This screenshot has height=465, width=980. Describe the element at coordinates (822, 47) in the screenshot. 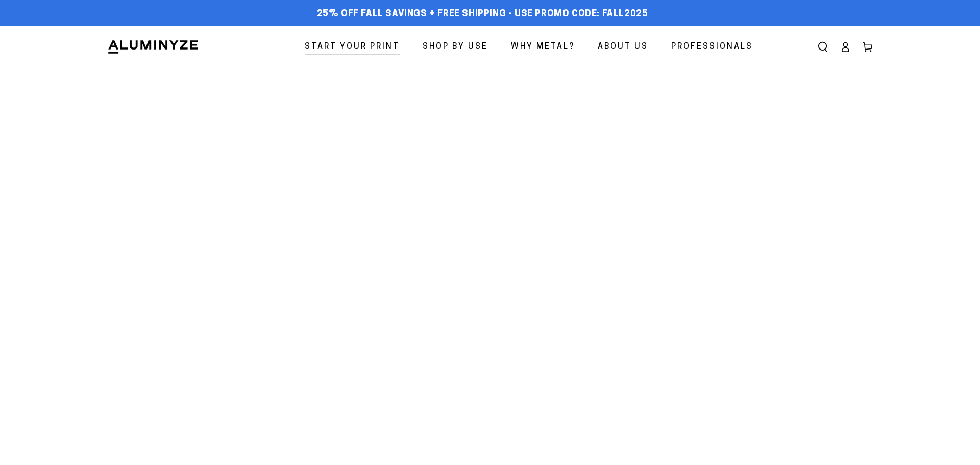

I see `summary: Search our site` at that location.